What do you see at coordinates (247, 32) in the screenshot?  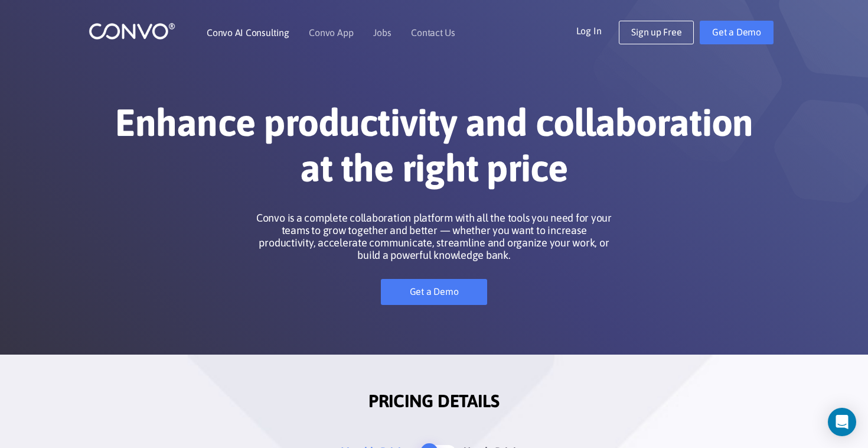 I see `a: Convo AI Consulting` at bounding box center [247, 32].